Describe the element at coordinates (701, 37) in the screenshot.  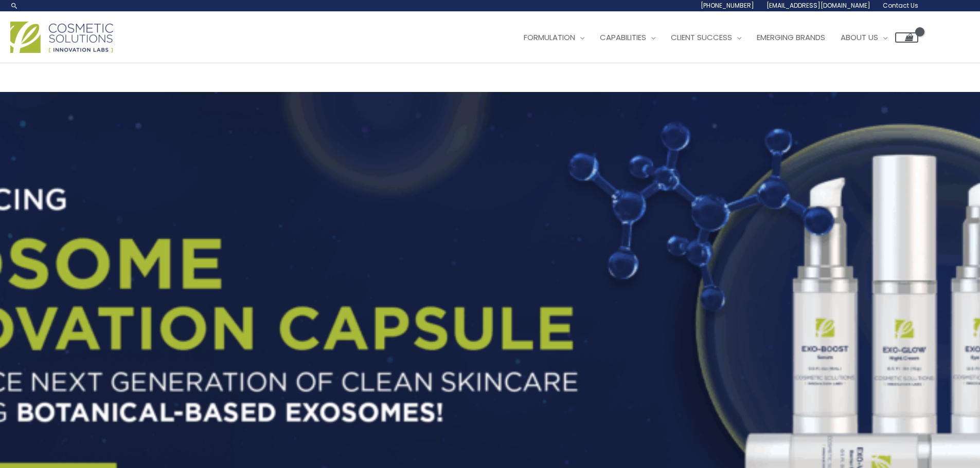
I see `span: Client Success` at that location.